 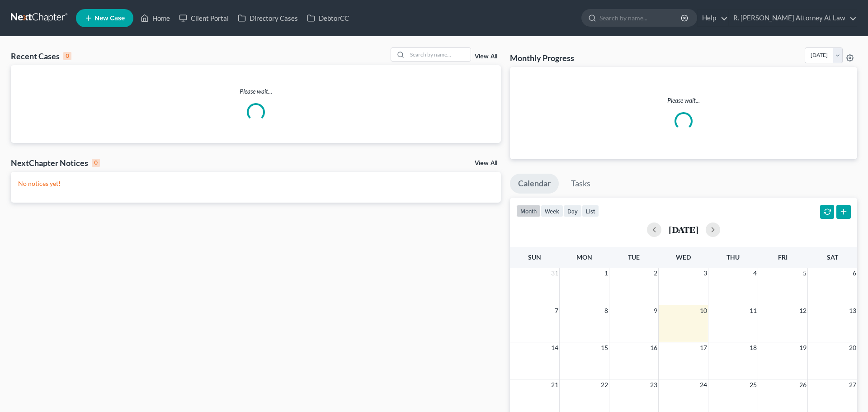 I want to click on span: 13, so click(x=852, y=311).